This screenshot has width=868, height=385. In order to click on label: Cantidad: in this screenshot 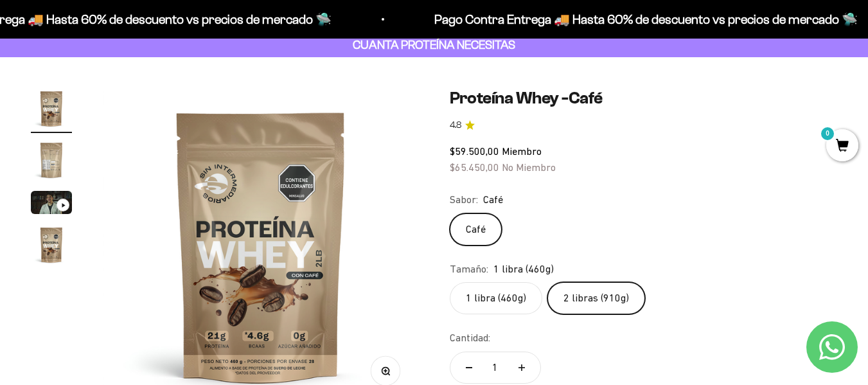, I will do `click(470, 338)`.